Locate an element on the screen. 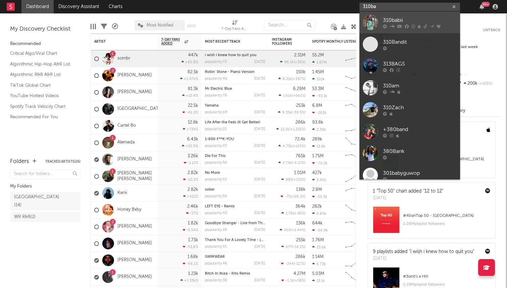  a: Cartel Bo is located at coordinates (126, 125).